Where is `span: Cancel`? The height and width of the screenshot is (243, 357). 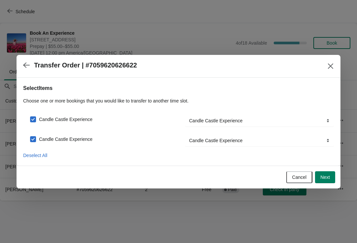
span: Cancel is located at coordinates (299, 177).